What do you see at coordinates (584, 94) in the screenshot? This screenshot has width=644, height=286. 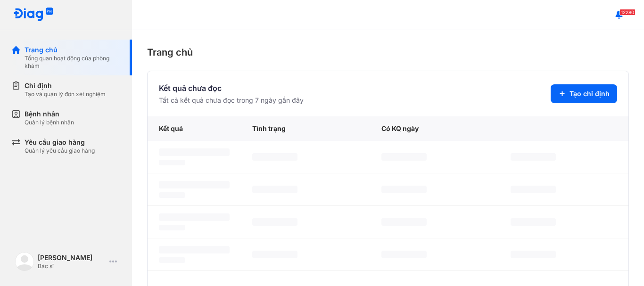 I see `button: Tạo chỉ định` at bounding box center [584, 94].